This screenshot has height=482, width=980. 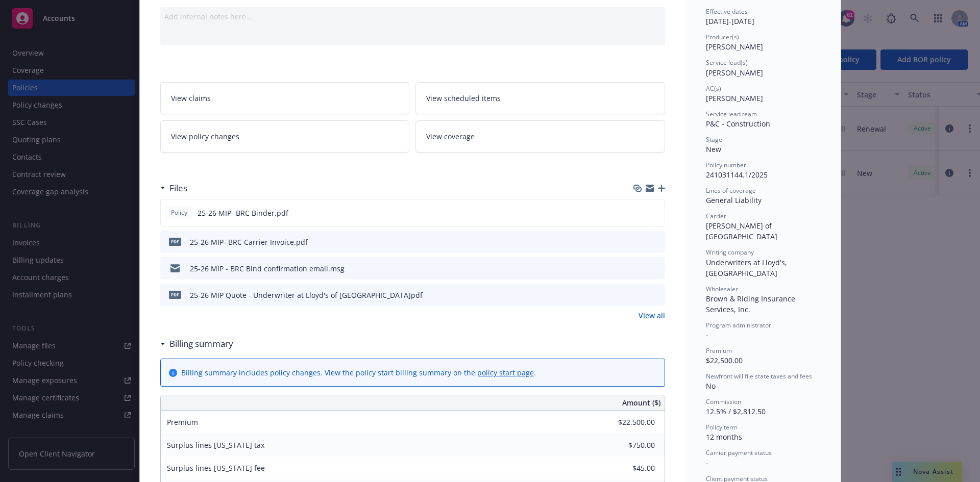 What do you see at coordinates (711, 386) in the screenshot?
I see `span: No` at bounding box center [711, 386].